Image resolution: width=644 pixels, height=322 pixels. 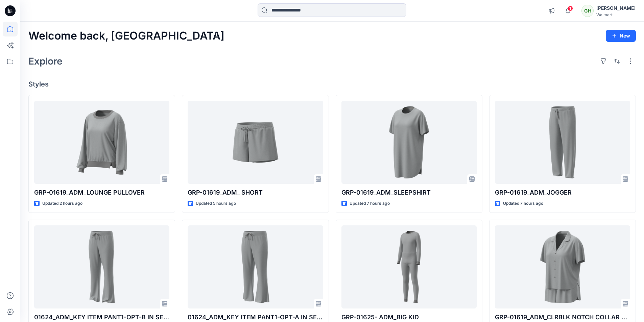 What do you see at coordinates (409, 317) in the screenshot?
I see `p: GRP-01625- ADM_BIG KID` at bounding box center [409, 317].